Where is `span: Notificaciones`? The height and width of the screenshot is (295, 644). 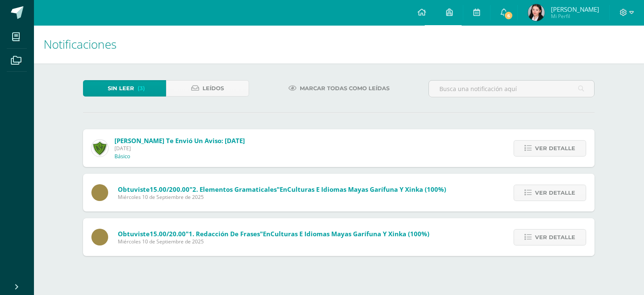 span: Notificaciones is located at coordinates (80, 44).